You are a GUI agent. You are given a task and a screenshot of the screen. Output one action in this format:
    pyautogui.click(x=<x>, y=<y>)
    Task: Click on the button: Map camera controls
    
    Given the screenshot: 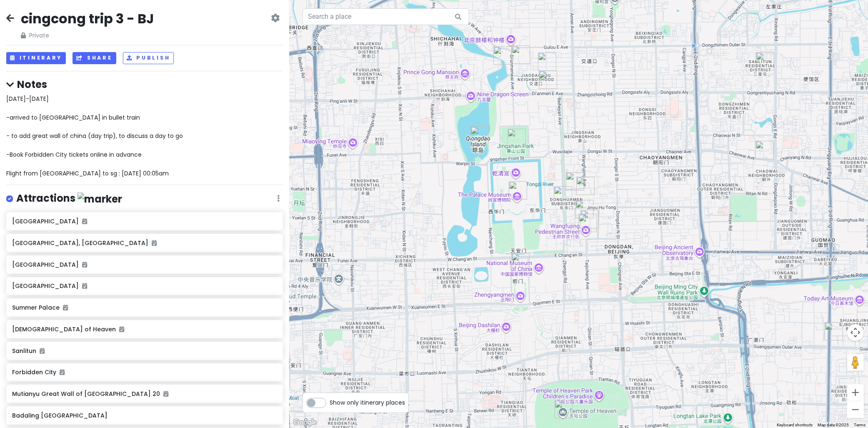 What is the action you would take?
    pyautogui.click(x=855, y=333)
    